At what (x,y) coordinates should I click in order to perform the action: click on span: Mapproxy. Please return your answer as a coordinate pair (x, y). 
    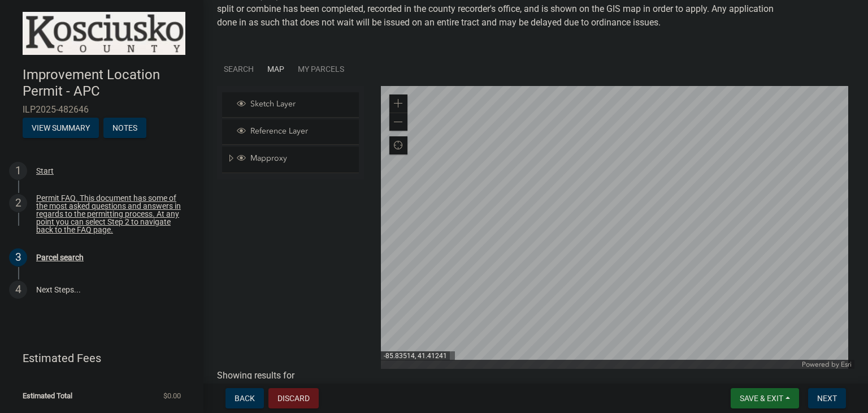
    Looking at the image, I should click on (301, 158).